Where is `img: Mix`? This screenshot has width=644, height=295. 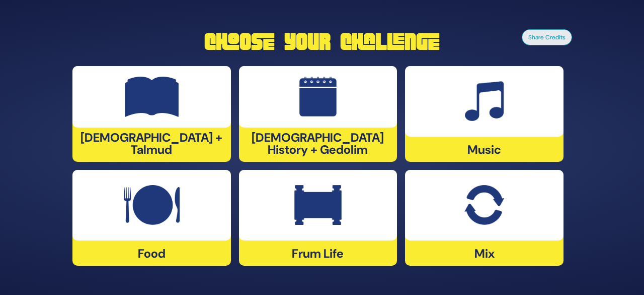 img: Mix is located at coordinates (484, 205).